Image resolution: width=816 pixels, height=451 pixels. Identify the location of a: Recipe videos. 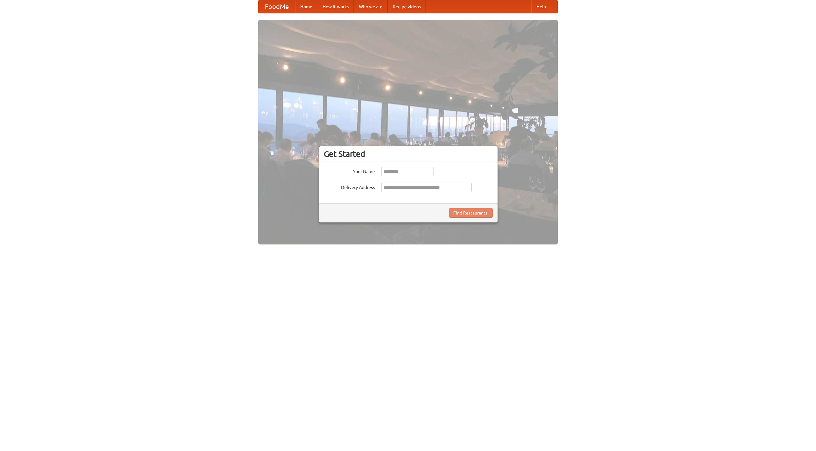
(406, 7).